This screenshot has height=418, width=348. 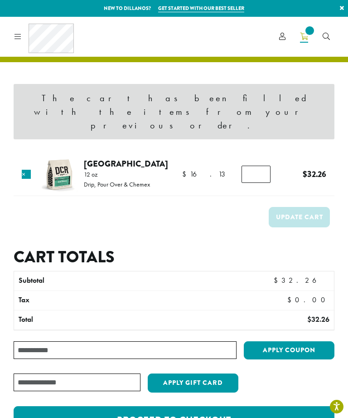 I want to click on a: Search, so click(x=327, y=36).